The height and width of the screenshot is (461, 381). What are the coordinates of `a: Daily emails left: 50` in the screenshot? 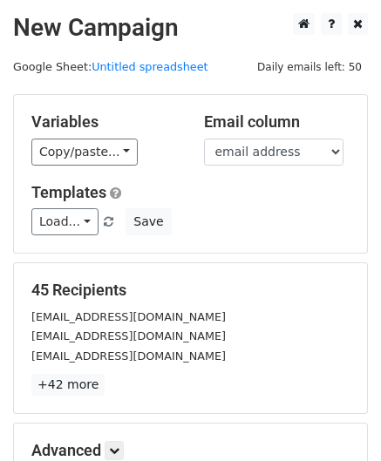 It's located at (310, 66).